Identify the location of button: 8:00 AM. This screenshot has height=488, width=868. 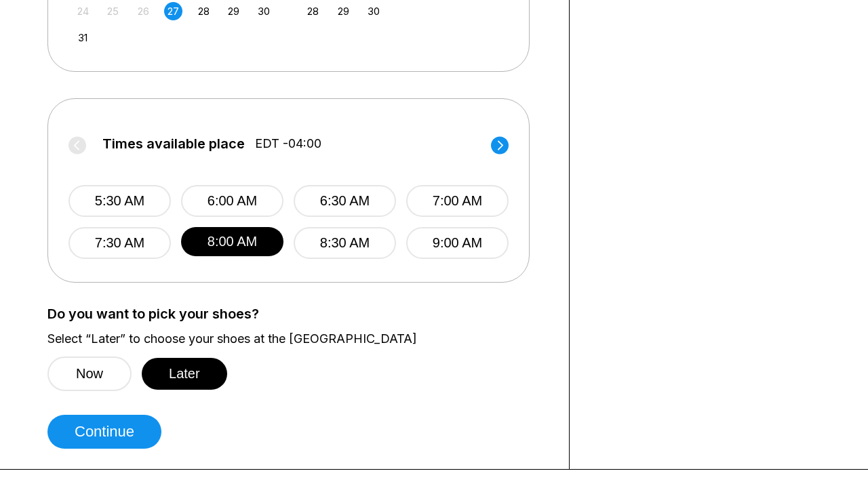
(232, 241).